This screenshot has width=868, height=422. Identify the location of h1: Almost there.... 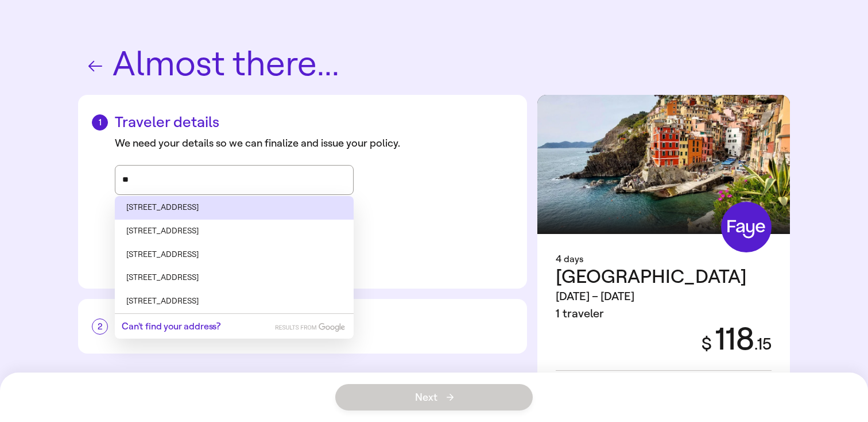
(434, 64).